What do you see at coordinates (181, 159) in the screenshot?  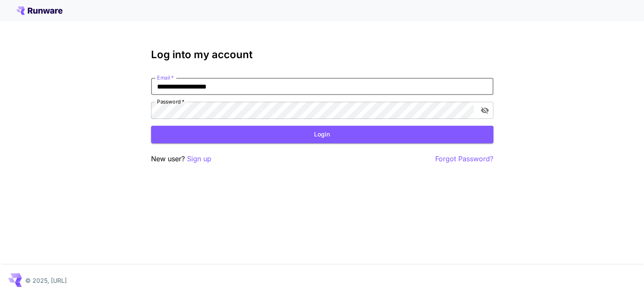 I see `p: New user?` at bounding box center [181, 159].